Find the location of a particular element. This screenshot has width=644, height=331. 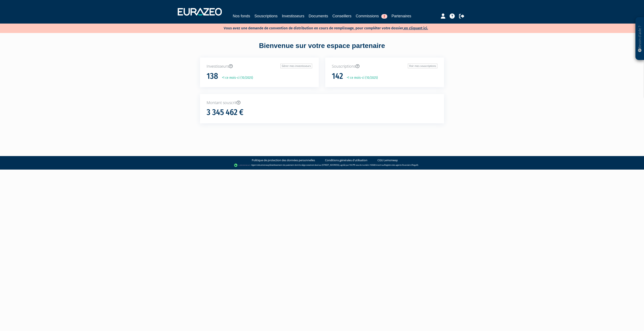

a: Partenaires is located at coordinates (402, 16).